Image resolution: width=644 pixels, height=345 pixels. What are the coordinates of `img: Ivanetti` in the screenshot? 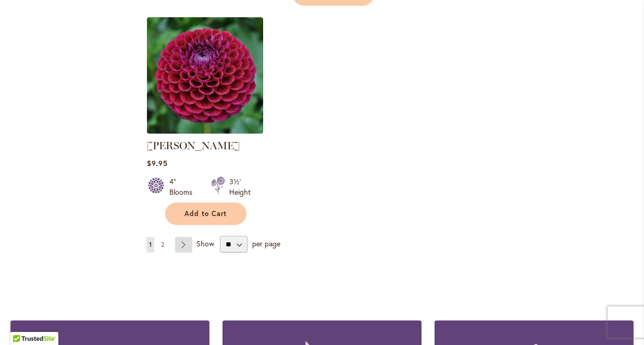 It's located at (205, 75).